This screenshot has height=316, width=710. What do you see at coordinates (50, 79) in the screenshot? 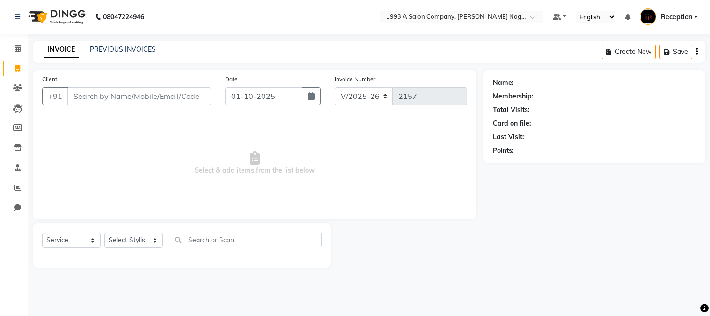
I see `label: Client` at bounding box center [50, 79].